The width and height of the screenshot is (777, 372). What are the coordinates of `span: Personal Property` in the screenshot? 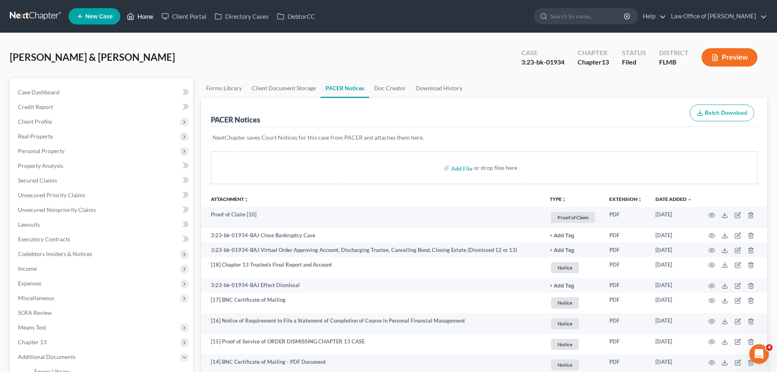 It's located at (41, 150).